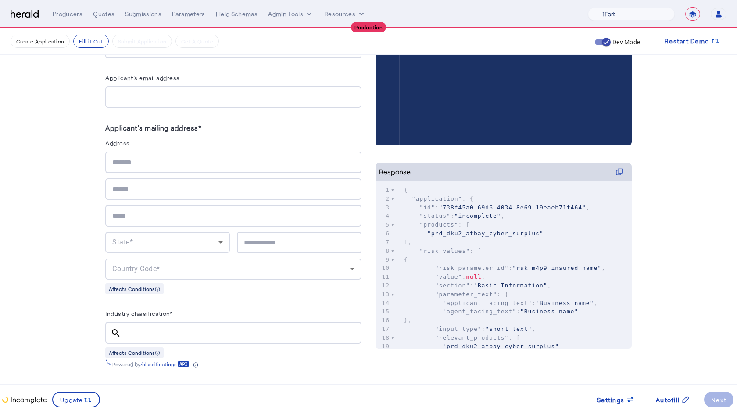 The image size is (737, 411). What do you see at coordinates (458, 329) in the screenshot?
I see `span: "input_type"` at bounding box center [458, 329].